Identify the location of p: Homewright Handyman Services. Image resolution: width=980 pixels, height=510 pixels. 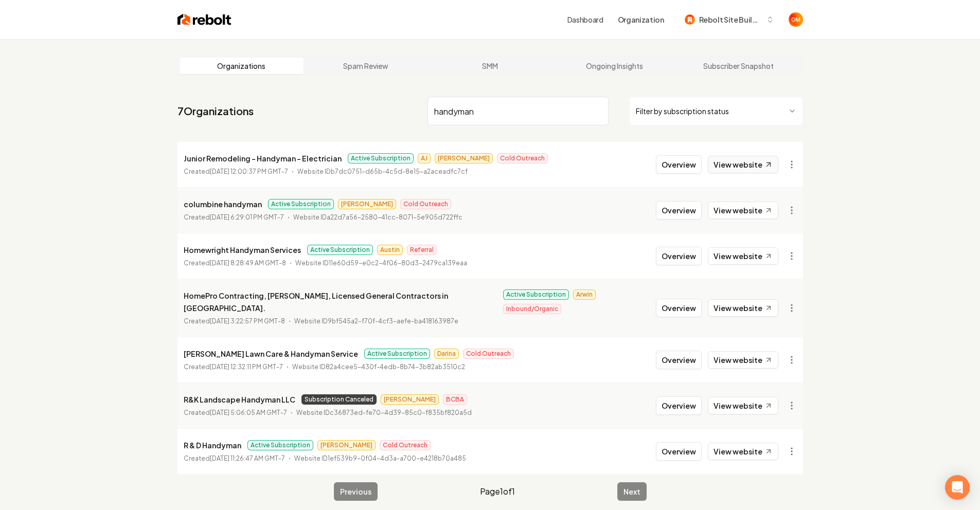
(243, 250).